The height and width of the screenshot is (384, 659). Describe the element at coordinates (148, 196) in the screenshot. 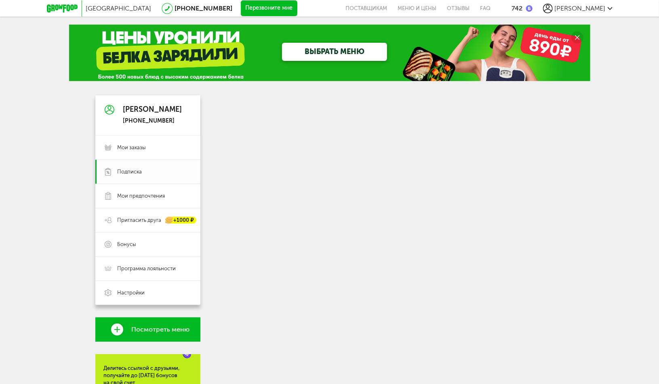

I see `a: Мои предпочтения` at that location.